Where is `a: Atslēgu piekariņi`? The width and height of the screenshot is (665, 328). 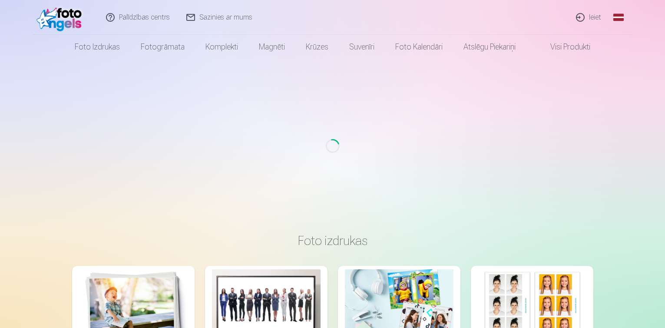
a: Atslēgu piekariņi is located at coordinates (490, 47).